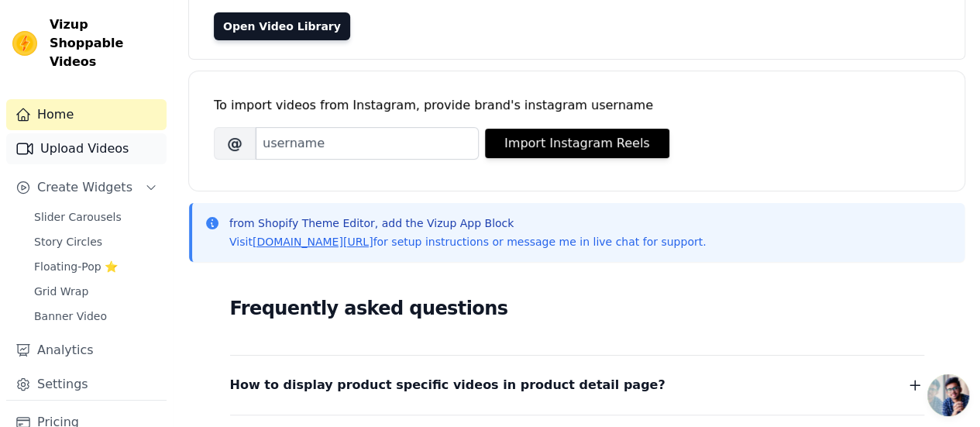 The image size is (980, 427). What do you see at coordinates (104, 43) in the screenshot?
I see `span: Vizup Shoppable Videos` at bounding box center [104, 43].